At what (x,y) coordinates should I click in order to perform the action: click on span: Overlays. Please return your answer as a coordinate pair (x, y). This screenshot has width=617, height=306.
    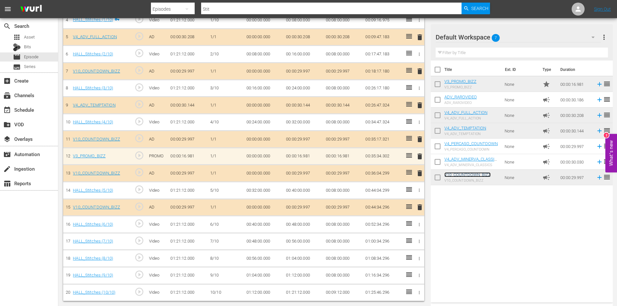
    Looking at the image, I should click on (7, 139).